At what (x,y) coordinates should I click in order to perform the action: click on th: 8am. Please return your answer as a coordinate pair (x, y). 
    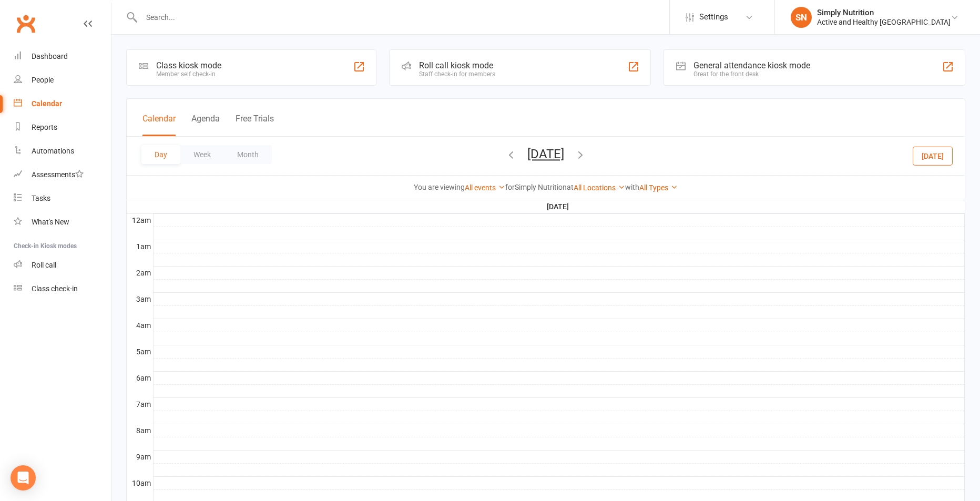
    Looking at the image, I should click on (140, 430).